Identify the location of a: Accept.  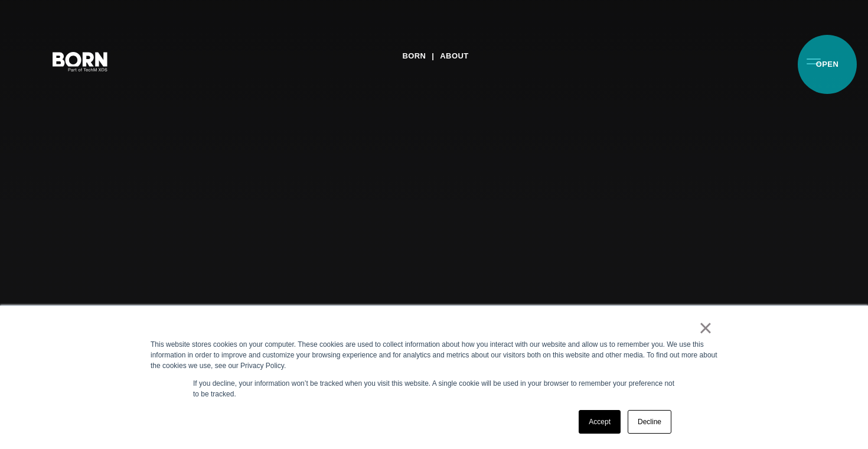
(599, 422).